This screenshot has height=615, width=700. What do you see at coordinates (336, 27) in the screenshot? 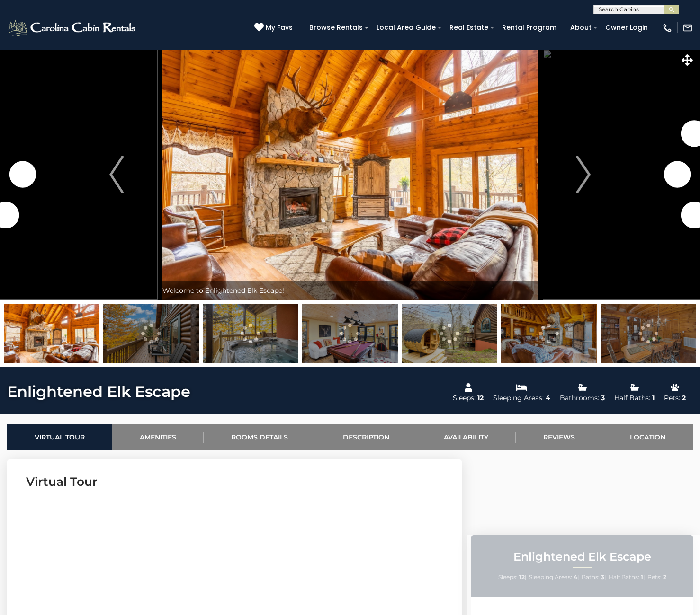
I see `a: Browse Rentals` at bounding box center [336, 27].